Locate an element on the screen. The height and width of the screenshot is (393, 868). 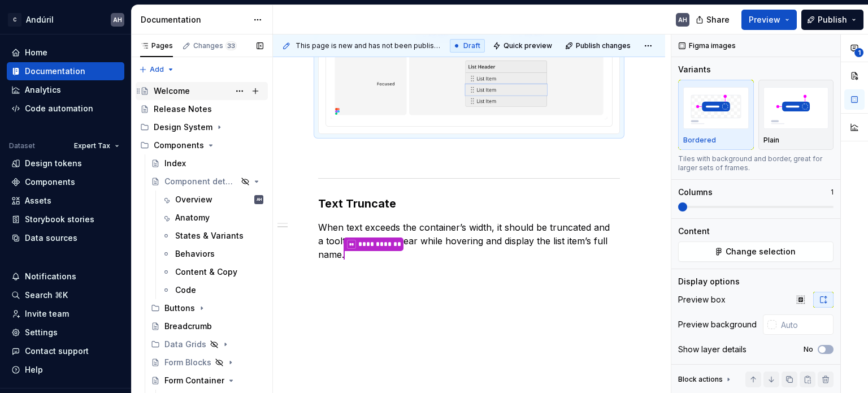
div: States & Variants is located at coordinates (209, 236).